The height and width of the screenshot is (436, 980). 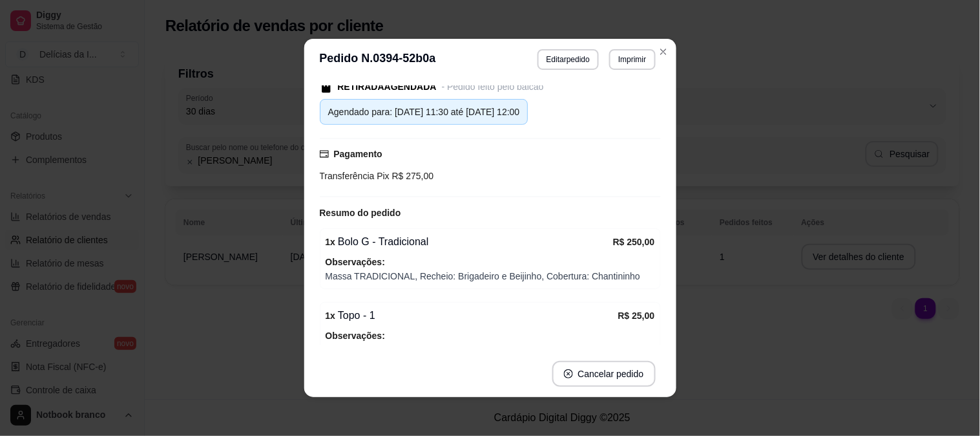 I want to click on div: RETIRADA AGENDADA, so click(x=387, y=87).